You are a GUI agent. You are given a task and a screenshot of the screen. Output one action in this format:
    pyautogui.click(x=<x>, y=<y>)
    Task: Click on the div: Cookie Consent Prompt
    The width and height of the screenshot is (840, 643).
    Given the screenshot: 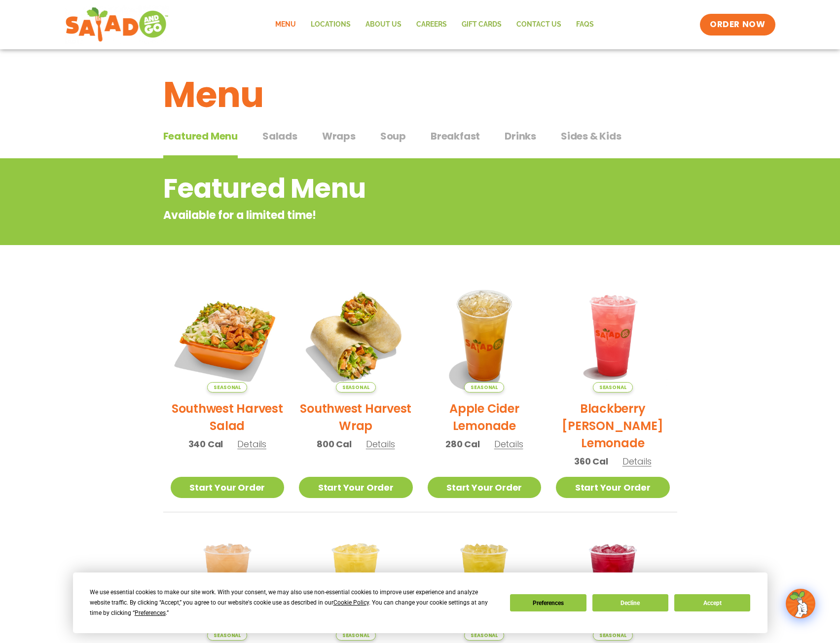 What is the action you would take?
    pyautogui.click(x=420, y=602)
    